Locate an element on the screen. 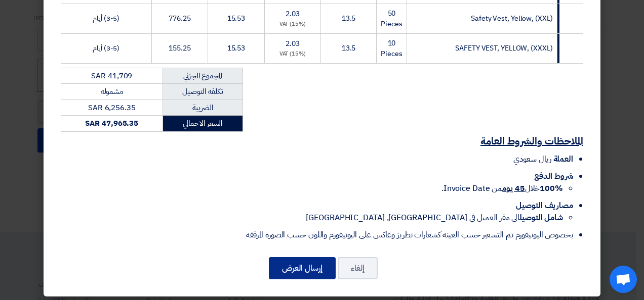 The height and width of the screenshot is (300, 644). td: المجموع الجزئي is located at coordinates (202, 76).